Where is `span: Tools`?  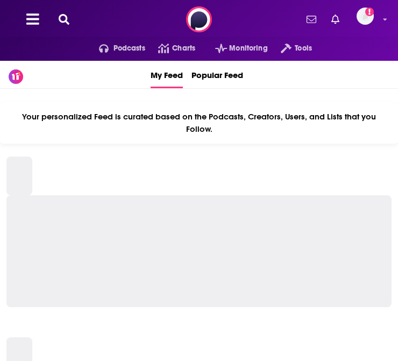 span: Tools is located at coordinates (303, 48).